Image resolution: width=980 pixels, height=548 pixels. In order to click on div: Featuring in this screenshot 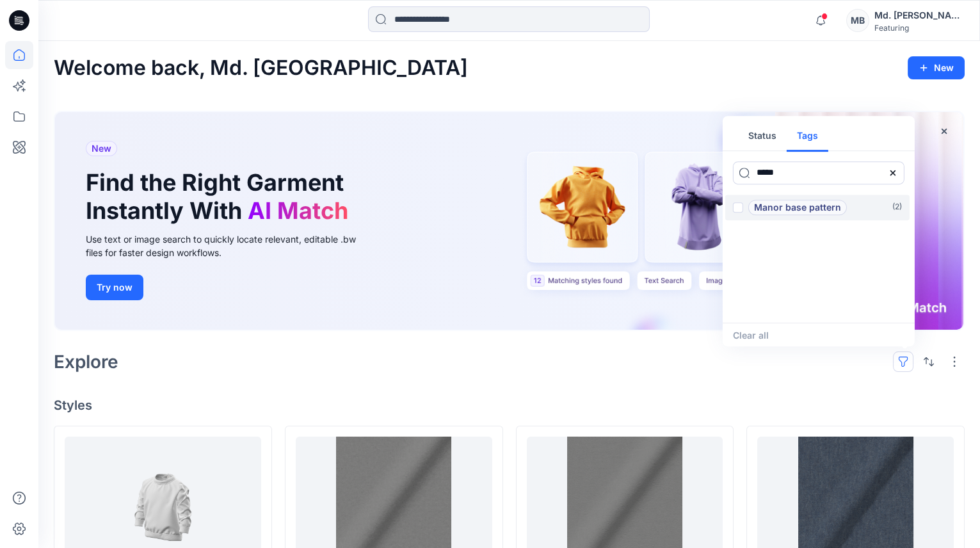, I will do `click(918, 27)`.